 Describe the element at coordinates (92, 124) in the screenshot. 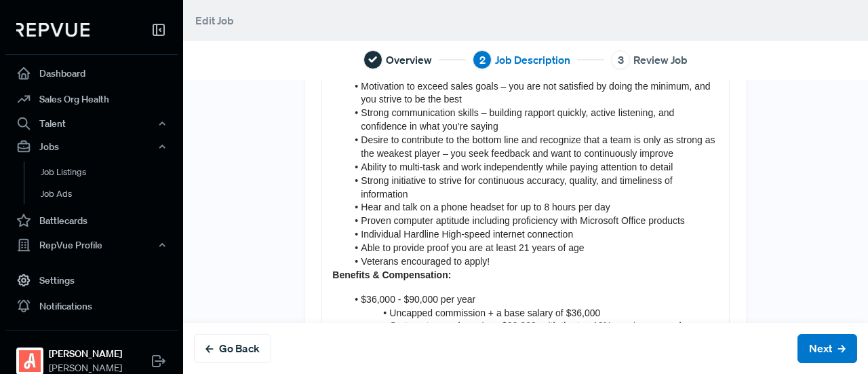

I see `button: Talent` at that location.